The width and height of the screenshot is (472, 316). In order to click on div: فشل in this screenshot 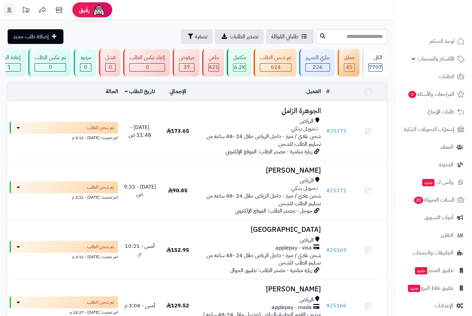, I will do `click(110, 57)`.